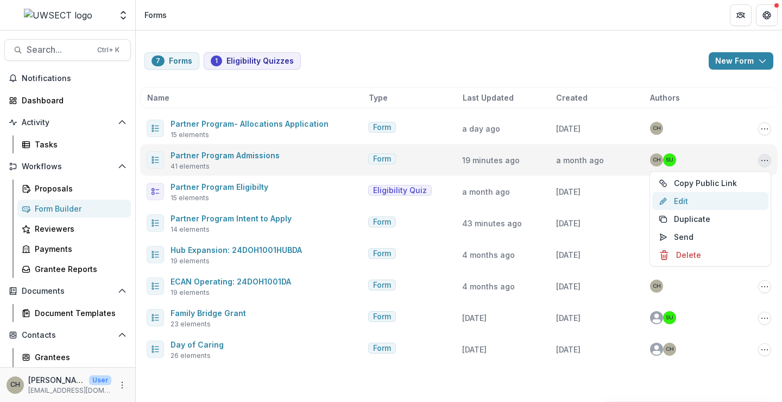 Image resolution: width=782 pixels, height=402 pixels. Describe the element at coordinates (767, 15) in the screenshot. I see `button: Get Help` at that location.